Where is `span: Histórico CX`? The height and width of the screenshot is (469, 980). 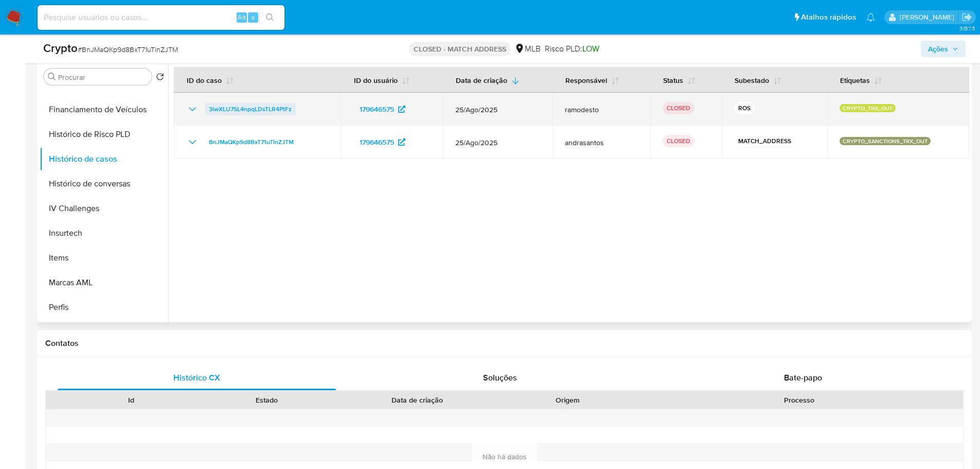 span: Histórico CX is located at coordinates (196, 377).